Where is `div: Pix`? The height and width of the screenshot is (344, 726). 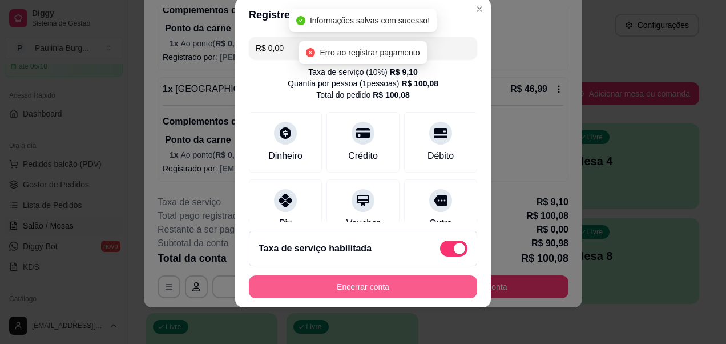
div: Pix is located at coordinates (285, 223).